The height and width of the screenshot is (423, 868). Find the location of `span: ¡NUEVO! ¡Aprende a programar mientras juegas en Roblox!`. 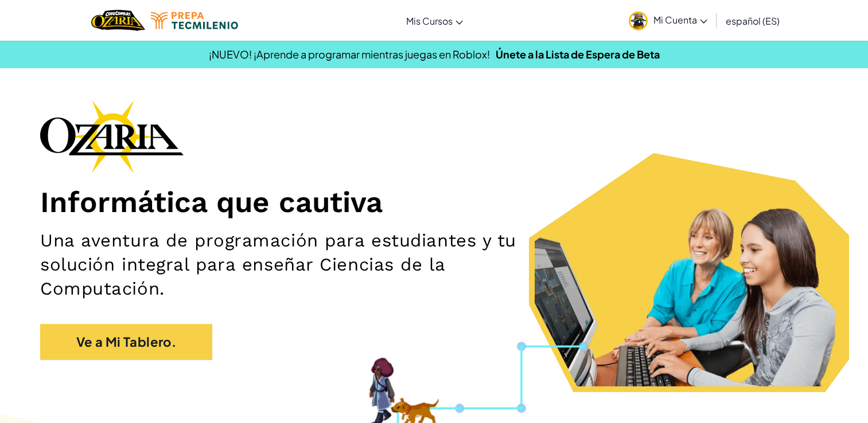

span: ¡NUEVO! ¡Aprende a programar mientras juegas en Roblox! is located at coordinates (349, 54).